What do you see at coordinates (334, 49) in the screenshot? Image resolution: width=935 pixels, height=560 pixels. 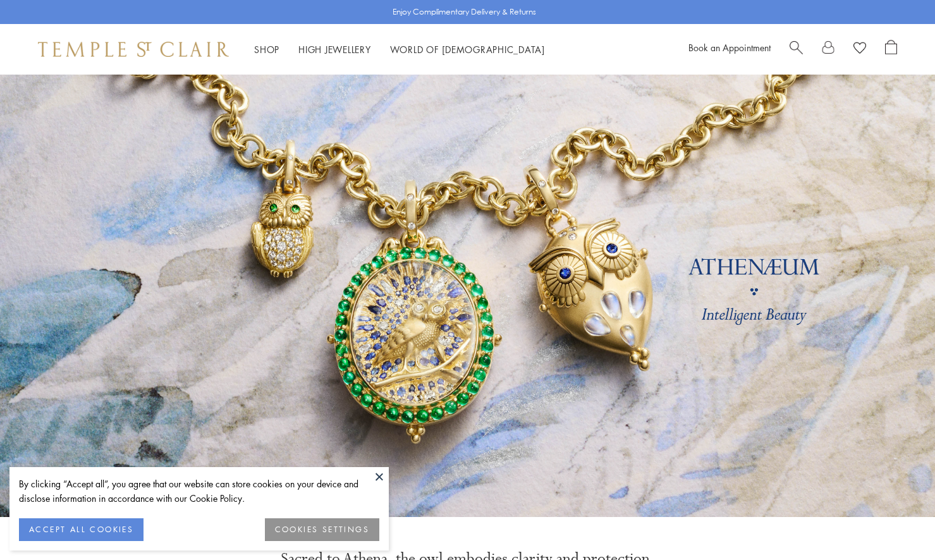 I see `a: High JewelleryHigh Jewellery` at bounding box center [334, 49].